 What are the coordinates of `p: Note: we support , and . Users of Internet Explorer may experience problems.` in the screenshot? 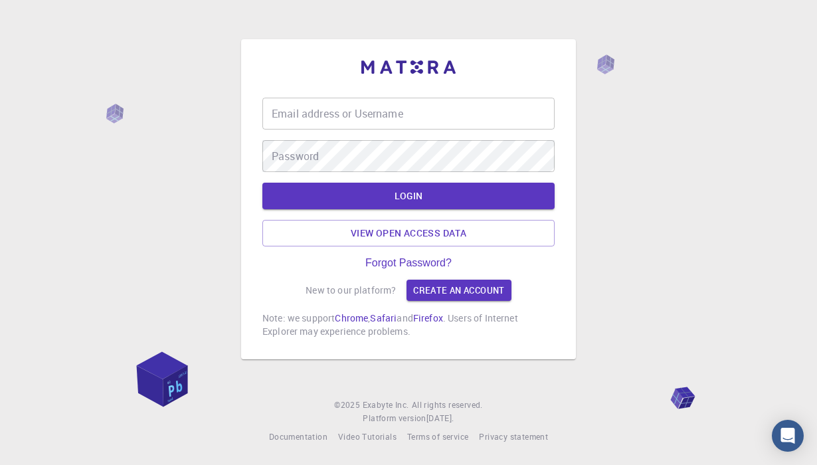 It's located at (409, 325).